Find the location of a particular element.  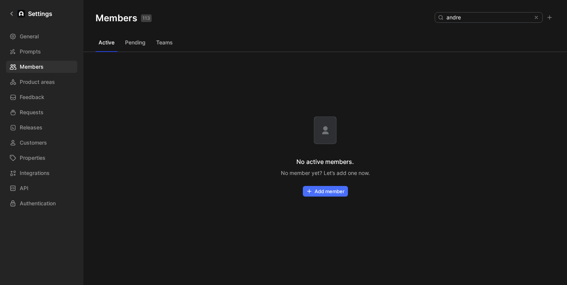

span: Product areas is located at coordinates (37, 82).